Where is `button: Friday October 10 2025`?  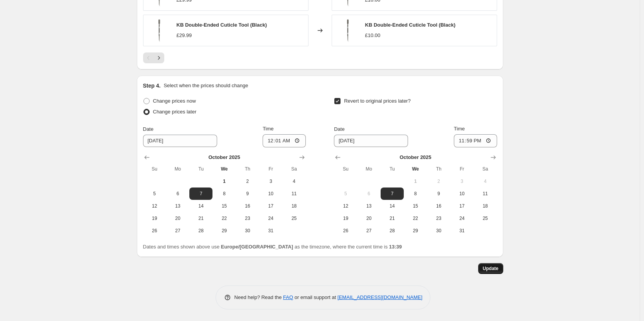 button: Friday October 10 2025 is located at coordinates (271, 194).